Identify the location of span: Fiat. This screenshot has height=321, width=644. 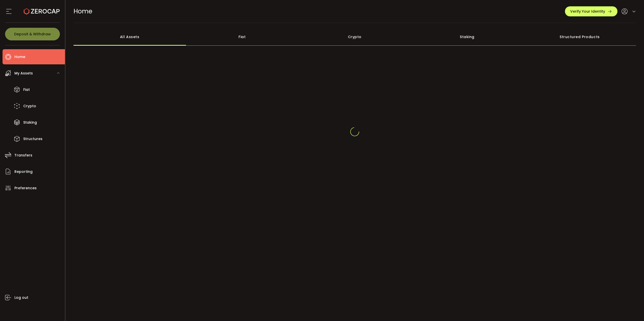
(26, 89).